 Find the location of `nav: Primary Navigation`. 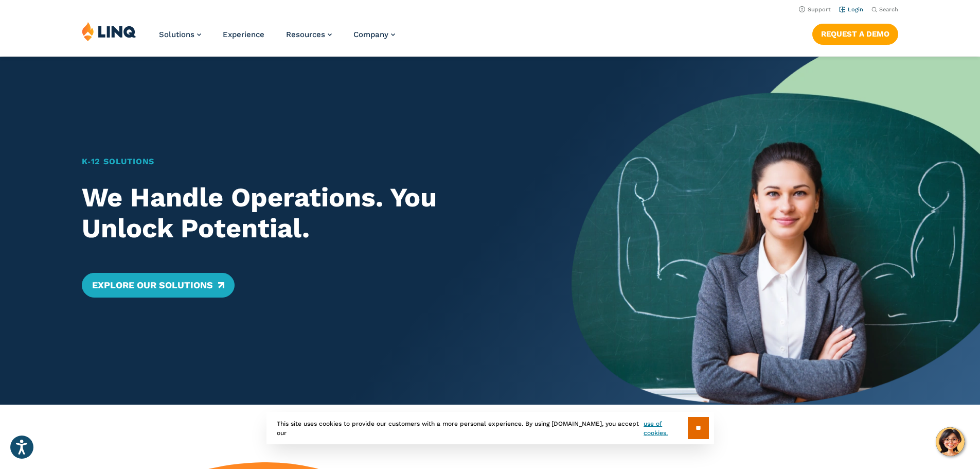

nav: Primary Navigation is located at coordinates (277, 39).